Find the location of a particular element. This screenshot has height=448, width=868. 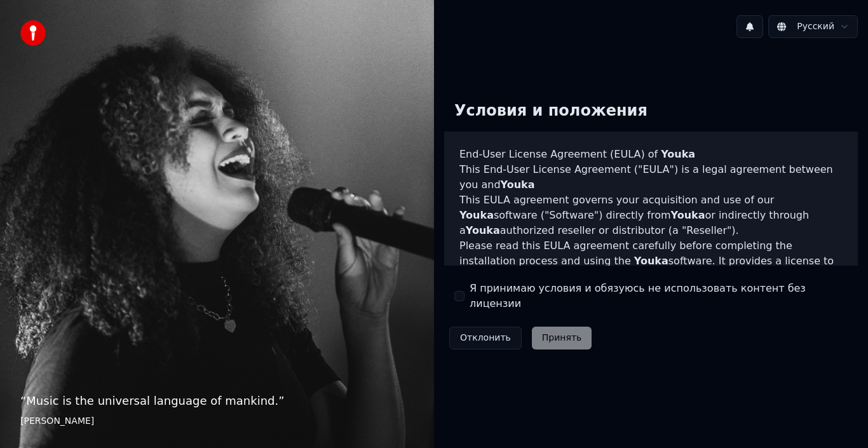

h3: End-User License Agreement (EULA) of is located at coordinates (651, 154).